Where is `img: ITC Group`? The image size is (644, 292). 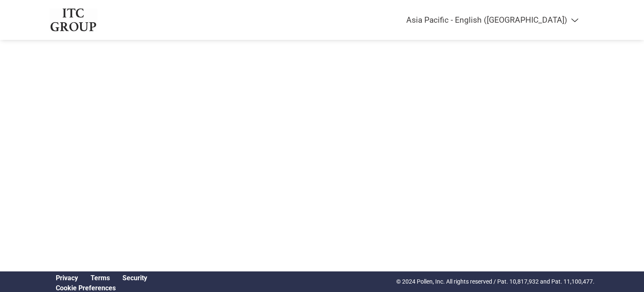 img: ITC Group is located at coordinates (74, 19).